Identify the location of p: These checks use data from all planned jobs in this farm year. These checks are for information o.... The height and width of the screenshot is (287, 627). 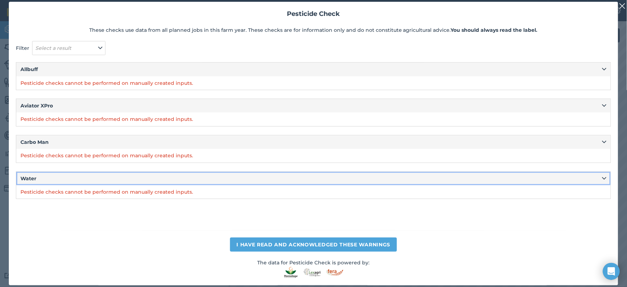
(313, 30).